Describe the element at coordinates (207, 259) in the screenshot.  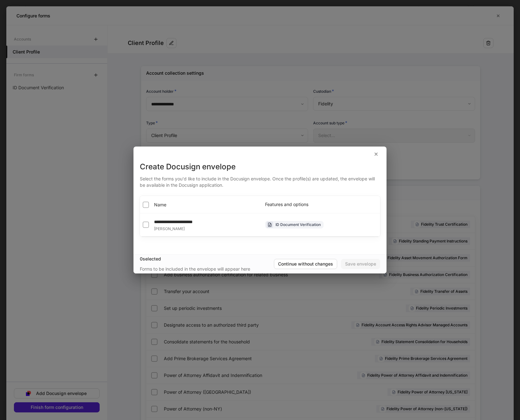
I see `div: 0 selected` at that location.